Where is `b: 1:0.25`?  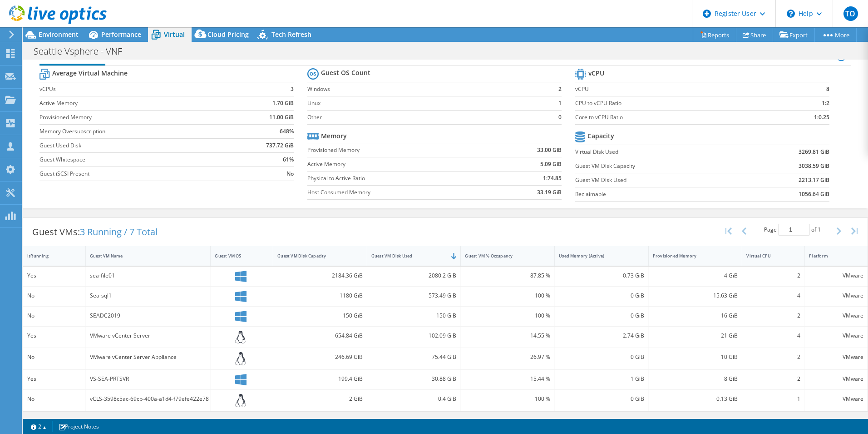 b: 1:0.25 is located at coordinates (822, 117).